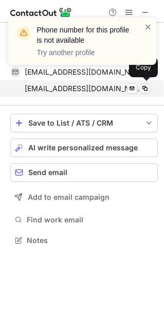 This screenshot has height=329, width=164. Describe the element at coordinates (84, 52) in the screenshot. I see `p: Try another profile` at that location.